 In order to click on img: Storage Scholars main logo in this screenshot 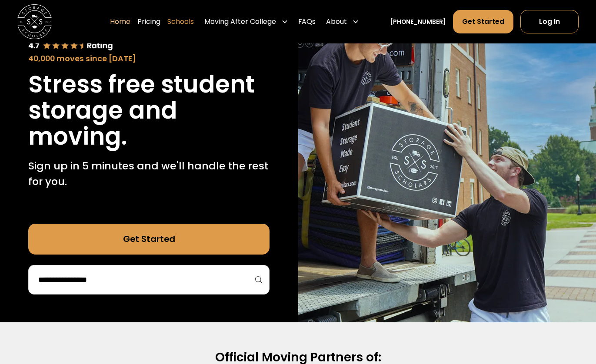, I will do `click(34, 21)`.